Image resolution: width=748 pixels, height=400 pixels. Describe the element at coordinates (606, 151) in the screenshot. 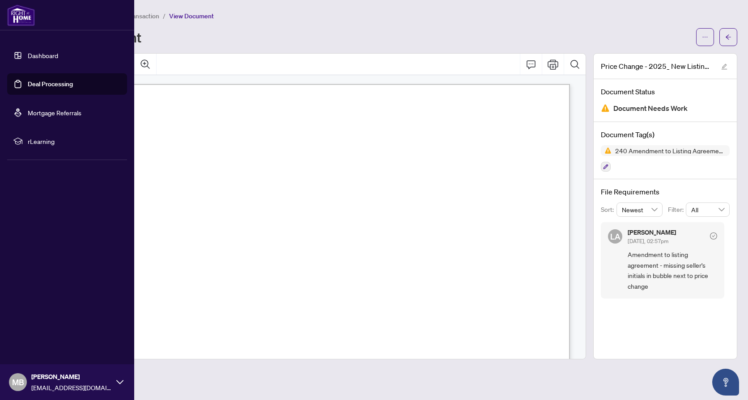

I see `img: Status Icon` at that location.